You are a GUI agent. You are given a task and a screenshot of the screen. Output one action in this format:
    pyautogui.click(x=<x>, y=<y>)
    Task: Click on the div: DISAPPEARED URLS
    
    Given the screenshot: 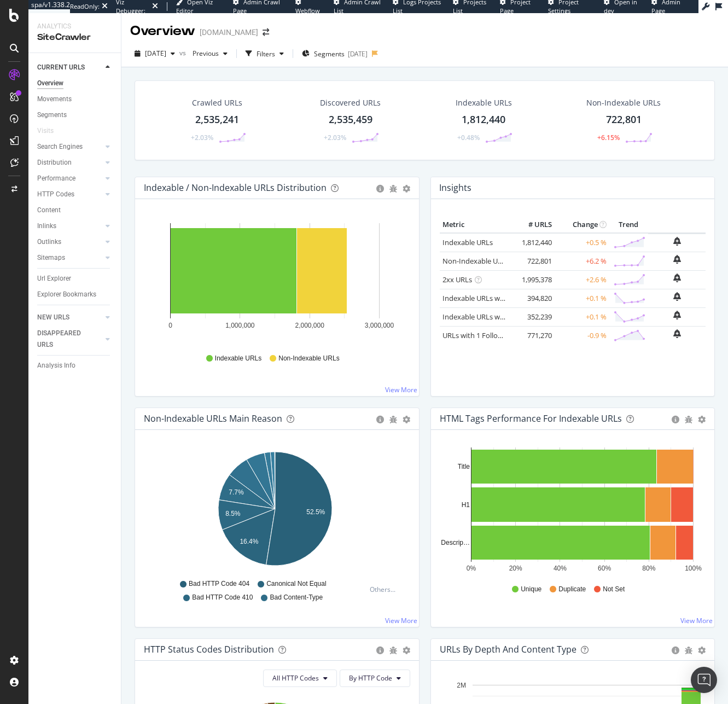 What is the action you would take?
    pyautogui.click(x=64, y=339)
    